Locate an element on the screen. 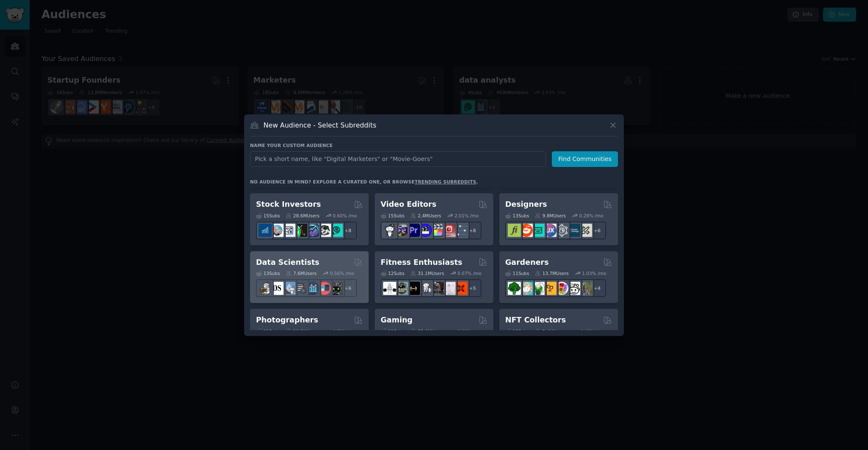  div: 0.56 % /mo is located at coordinates (342, 274).